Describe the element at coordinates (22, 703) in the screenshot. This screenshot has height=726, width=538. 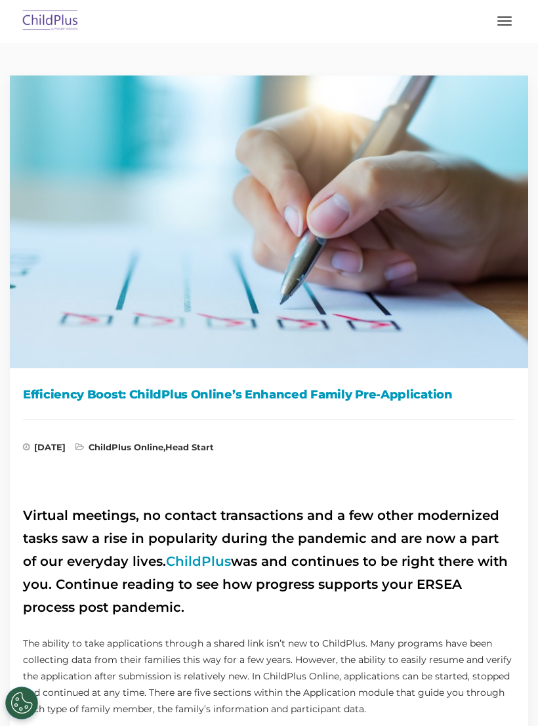
I see `button: Cookies Settings` at that location.